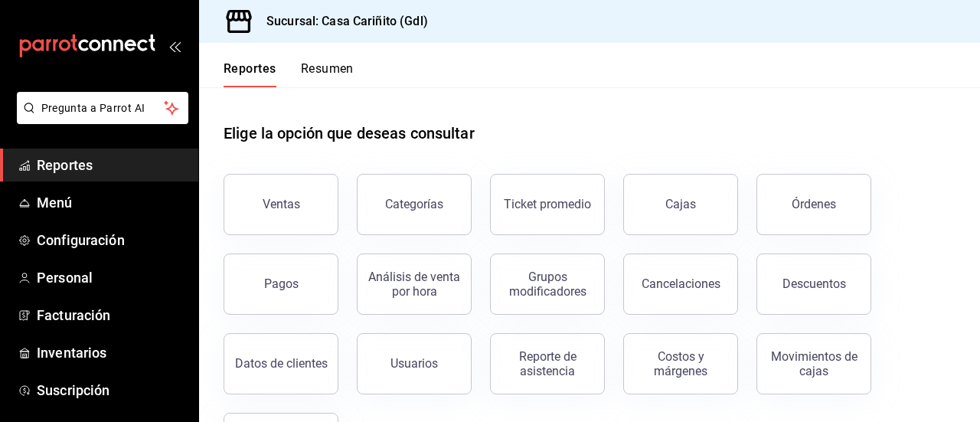  I want to click on div: Usuarios, so click(414, 363).